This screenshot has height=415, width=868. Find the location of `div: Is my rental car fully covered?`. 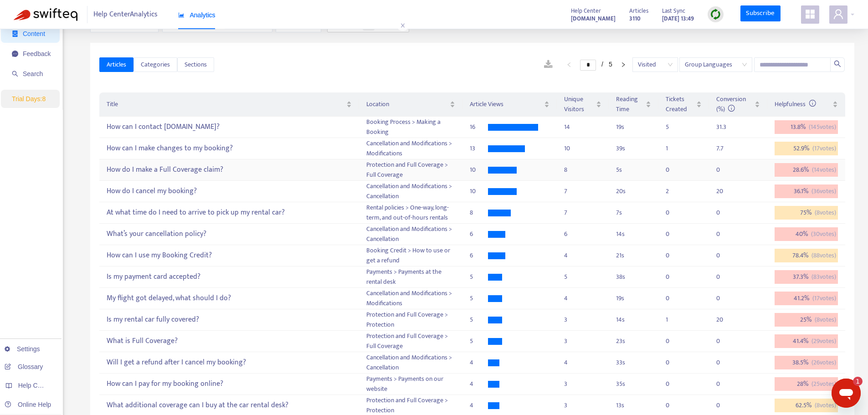

div: Is my rental car fully covered? is located at coordinates (229, 320).